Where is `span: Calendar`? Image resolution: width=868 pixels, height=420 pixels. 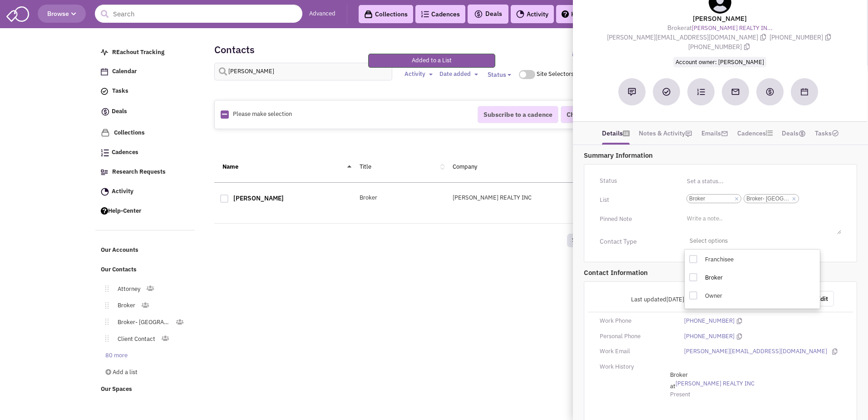 span: Calendar is located at coordinates (124, 71).